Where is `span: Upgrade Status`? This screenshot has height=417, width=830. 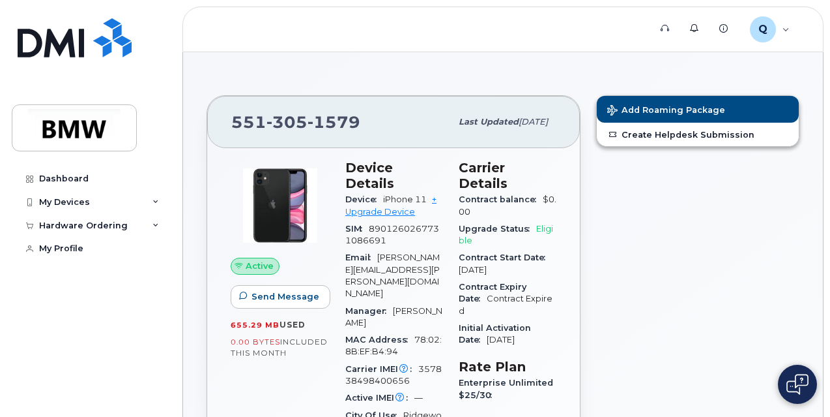
span: Upgrade Status is located at coordinates (497, 228).